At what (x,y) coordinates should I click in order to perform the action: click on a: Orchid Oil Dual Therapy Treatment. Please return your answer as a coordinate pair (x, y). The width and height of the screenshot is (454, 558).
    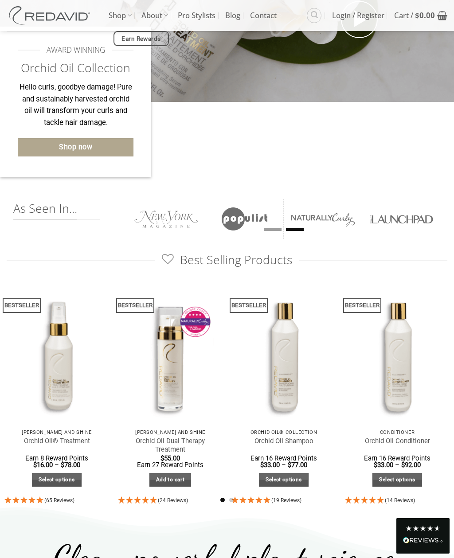
    Looking at the image, I should click on (170, 446).